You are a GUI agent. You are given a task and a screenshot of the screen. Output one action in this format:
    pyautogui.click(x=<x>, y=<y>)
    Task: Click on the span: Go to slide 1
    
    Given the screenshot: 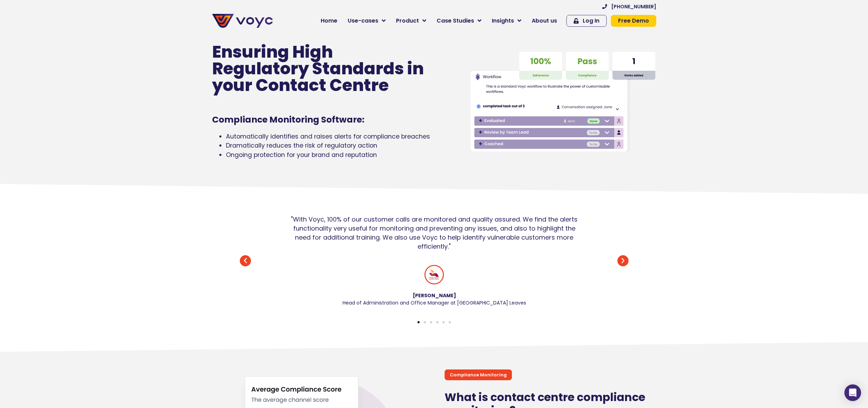 What is the action you would take?
    pyautogui.click(x=419, y=322)
    